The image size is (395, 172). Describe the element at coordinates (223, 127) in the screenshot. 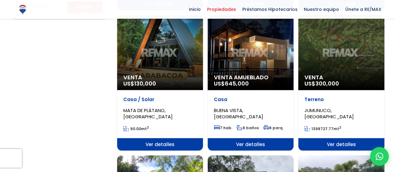

I see `span: 7 hab.` at that location.